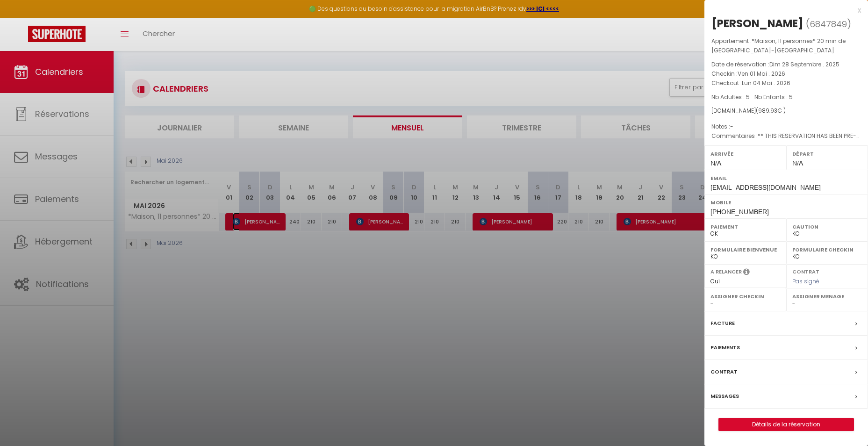 This screenshot has height=446, width=868. What do you see at coordinates (767, 110) in the screenshot?
I see `span: 989.93` at bounding box center [767, 110].